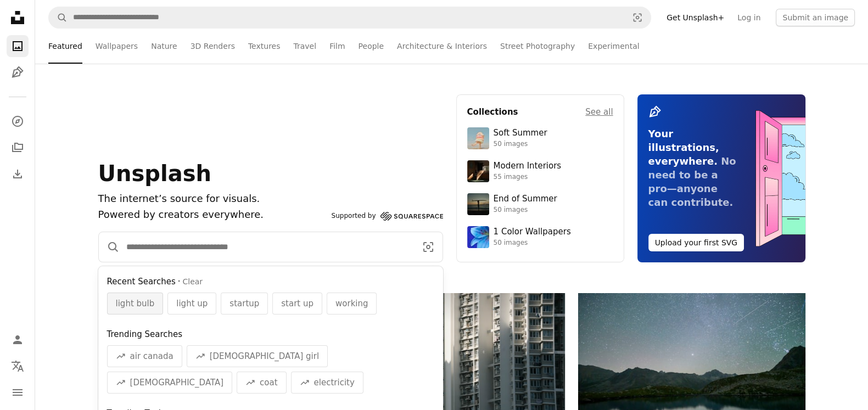 This screenshot has height=410, width=868. Describe the element at coordinates (145, 334) in the screenshot. I see `span: Trending Searches` at that location.